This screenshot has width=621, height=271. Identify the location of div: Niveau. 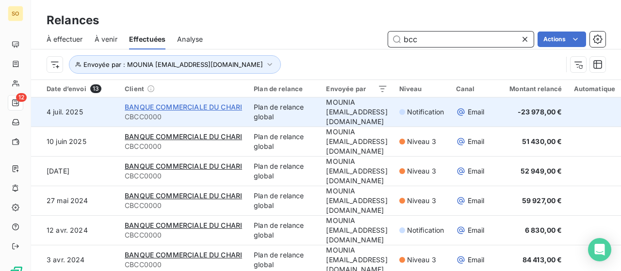
(422, 89).